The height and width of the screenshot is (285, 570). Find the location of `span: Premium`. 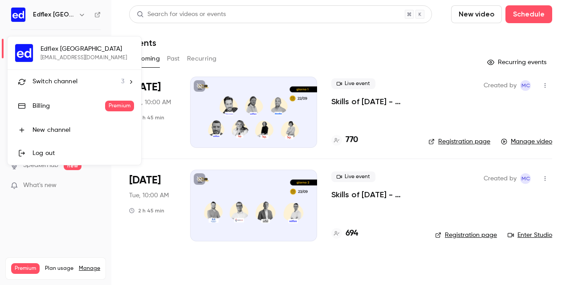

span: Premium is located at coordinates (119, 106).